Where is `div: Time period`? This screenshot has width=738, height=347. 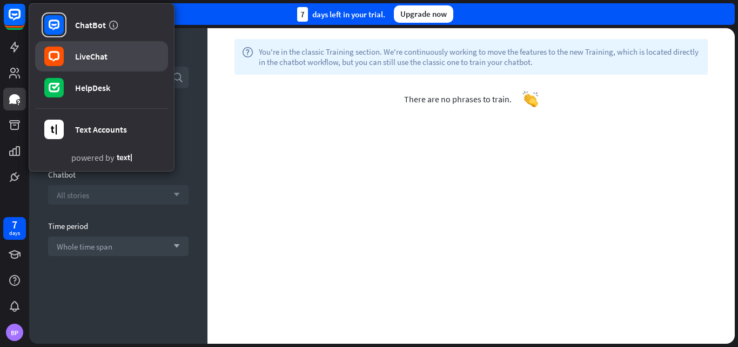
div: Time period is located at coordinates (118, 225).